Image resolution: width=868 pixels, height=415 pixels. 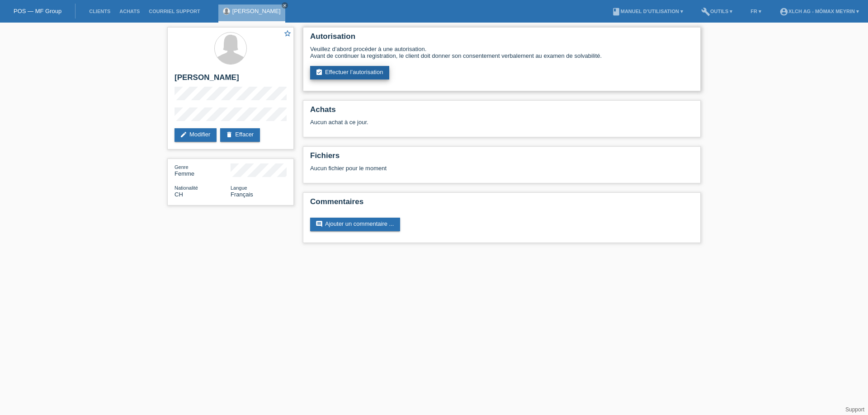 I want to click on a: assignment_turned_inEffectuer l’autorisation, so click(x=350, y=73).